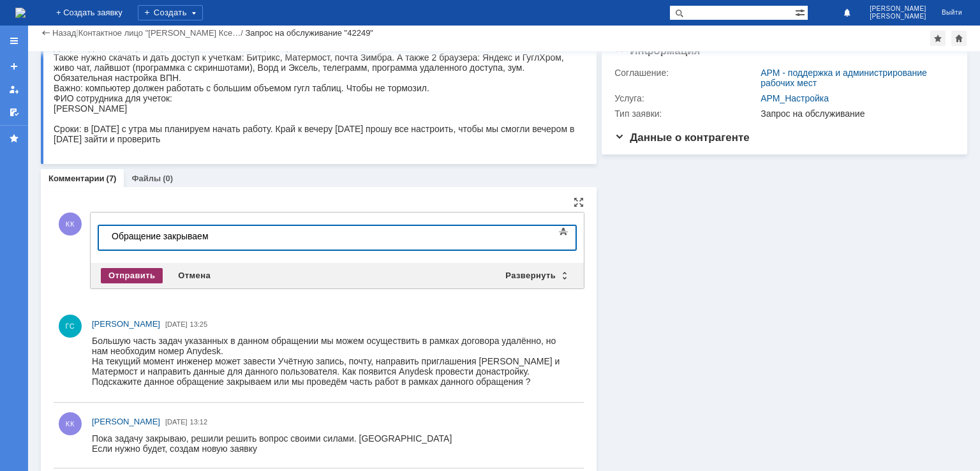  Describe the element at coordinates (685, 73) in the screenshot. I see `div: Соглашение:` at that location.